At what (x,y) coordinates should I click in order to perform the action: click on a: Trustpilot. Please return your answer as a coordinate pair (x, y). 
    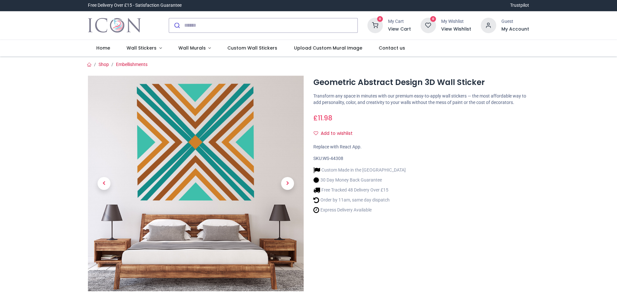
    Looking at the image, I should click on (520, 5).